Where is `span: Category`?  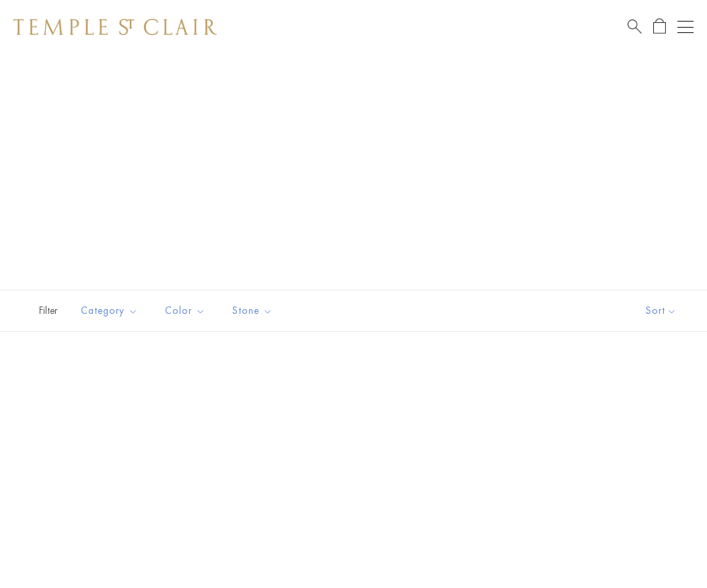 span: Category is located at coordinates (111, 310).